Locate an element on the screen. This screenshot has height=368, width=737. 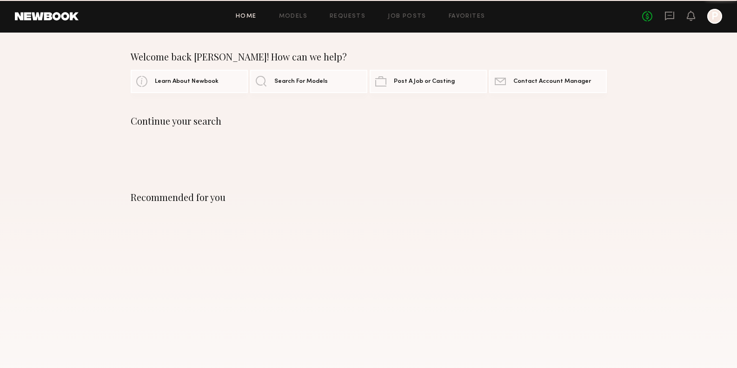
a: Home is located at coordinates (246, 16).